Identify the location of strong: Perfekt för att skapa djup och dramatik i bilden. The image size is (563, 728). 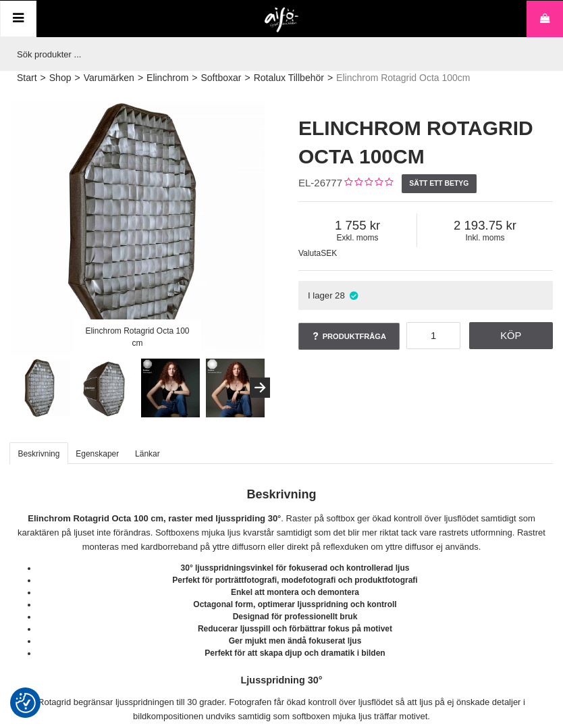
(294, 653).